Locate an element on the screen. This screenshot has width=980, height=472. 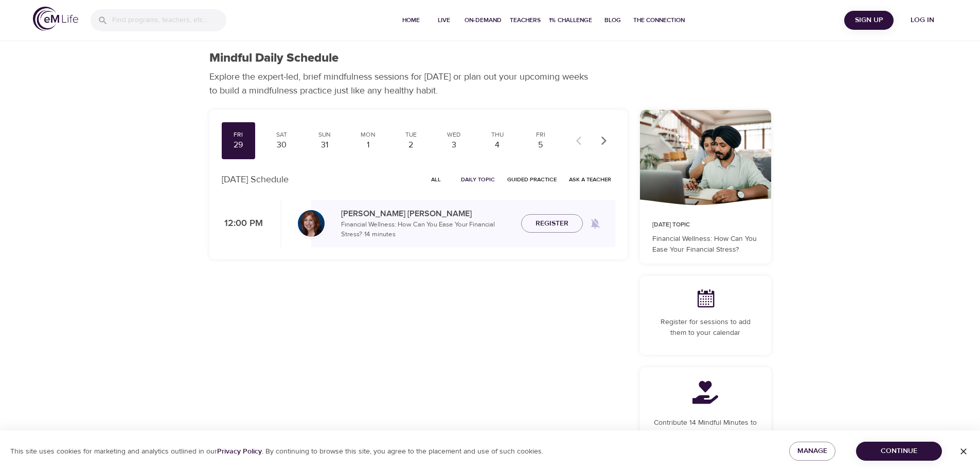
p: Register for sessions to add them to your calendar is located at coordinates (705, 328).